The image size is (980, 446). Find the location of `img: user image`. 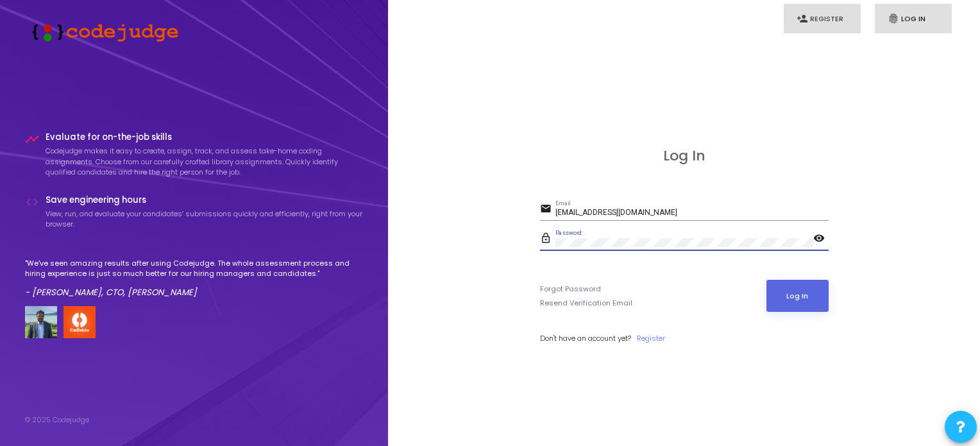

img: user image is located at coordinates (41, 322).